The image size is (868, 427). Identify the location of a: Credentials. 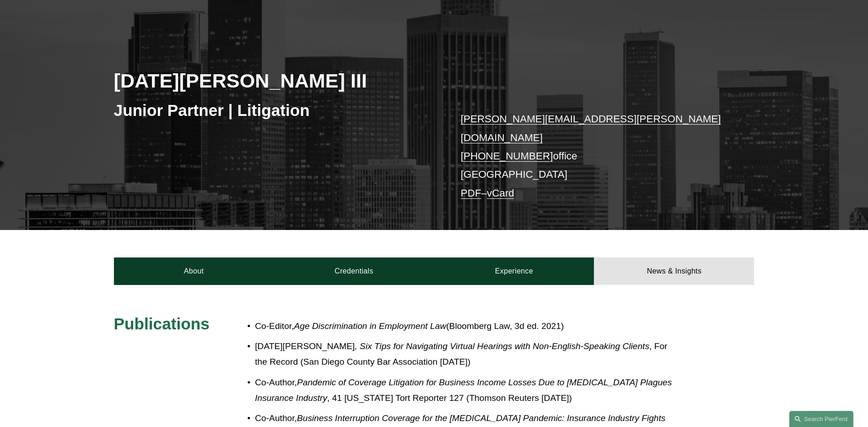
(354, 271).